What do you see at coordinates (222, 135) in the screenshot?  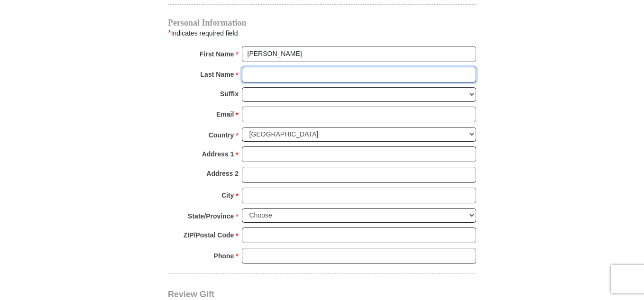 I see `strong: Country` at bounding box center [222, 135].